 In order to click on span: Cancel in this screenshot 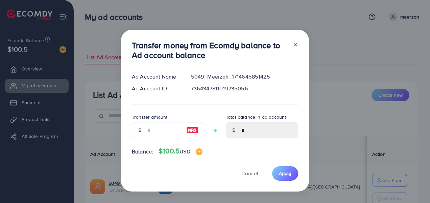, I will do `click(250, 174)`.